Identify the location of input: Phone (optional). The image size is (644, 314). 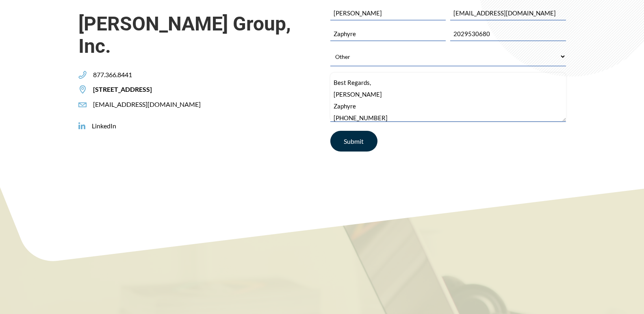
(508, 34).